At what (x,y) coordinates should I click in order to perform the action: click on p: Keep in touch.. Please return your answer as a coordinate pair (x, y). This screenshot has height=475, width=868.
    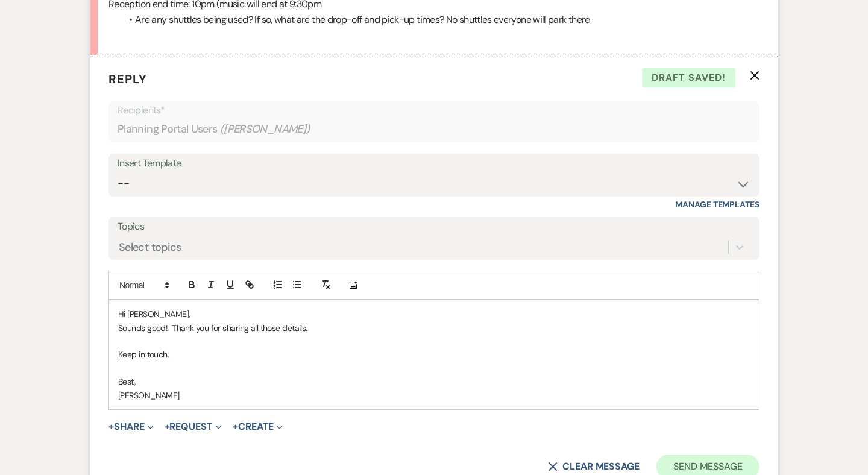
    Looking at the image, I should click on (434, 355).